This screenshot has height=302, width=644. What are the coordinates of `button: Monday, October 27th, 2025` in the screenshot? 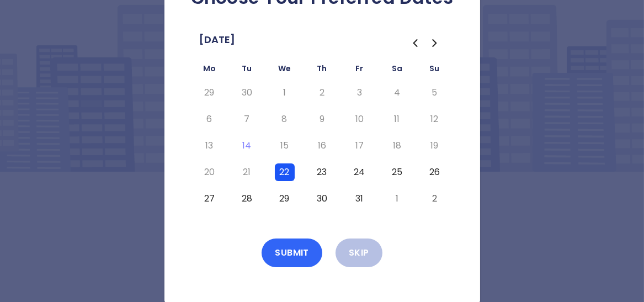 It's located at (210, 199).